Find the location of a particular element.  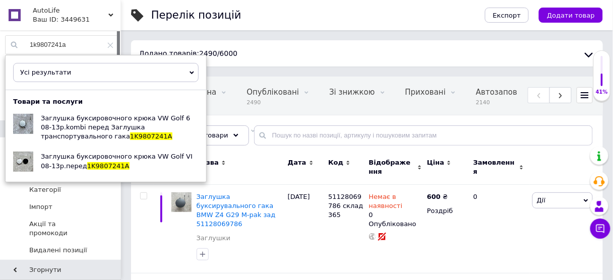

span: Код is located at coordinates (336, 163).